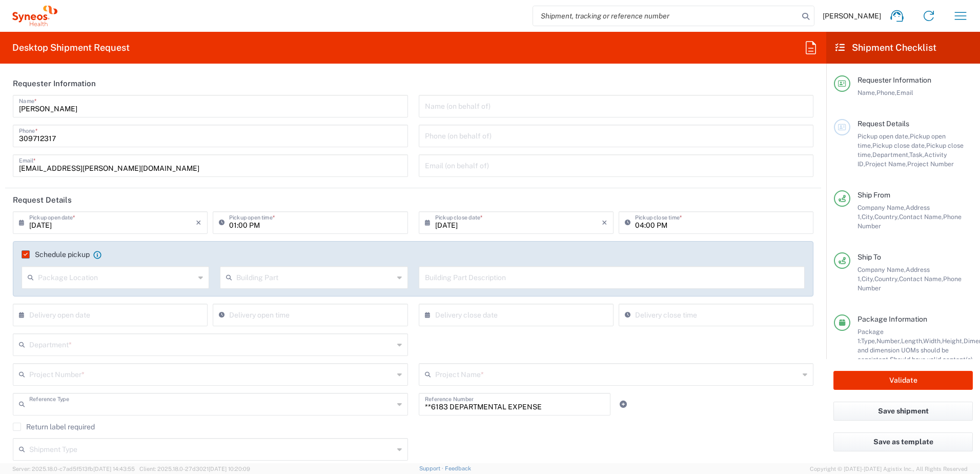 This screenshot has height=474, width=980. Describe the element at coordinates (623, 405) in the screenshot. I see `a: Add Reference` at that location.